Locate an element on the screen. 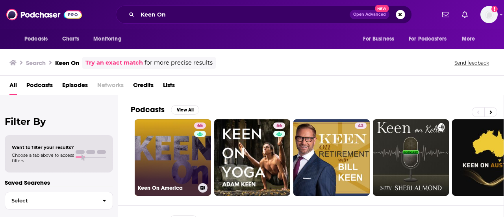 This screenshot has width=504, height=217. span: New is located at coordinates (382, 8).